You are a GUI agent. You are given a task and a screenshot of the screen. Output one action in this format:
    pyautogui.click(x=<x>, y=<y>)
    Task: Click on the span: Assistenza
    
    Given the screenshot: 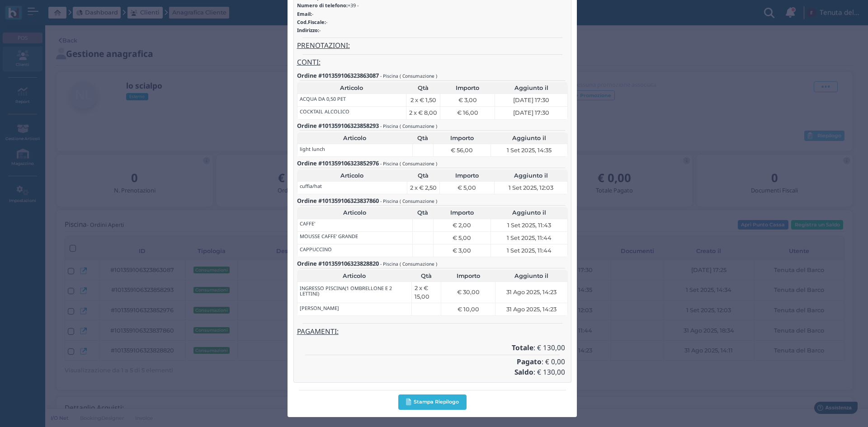 What is the action you would take?
    pyautogui.click(x=43, y=10)
    